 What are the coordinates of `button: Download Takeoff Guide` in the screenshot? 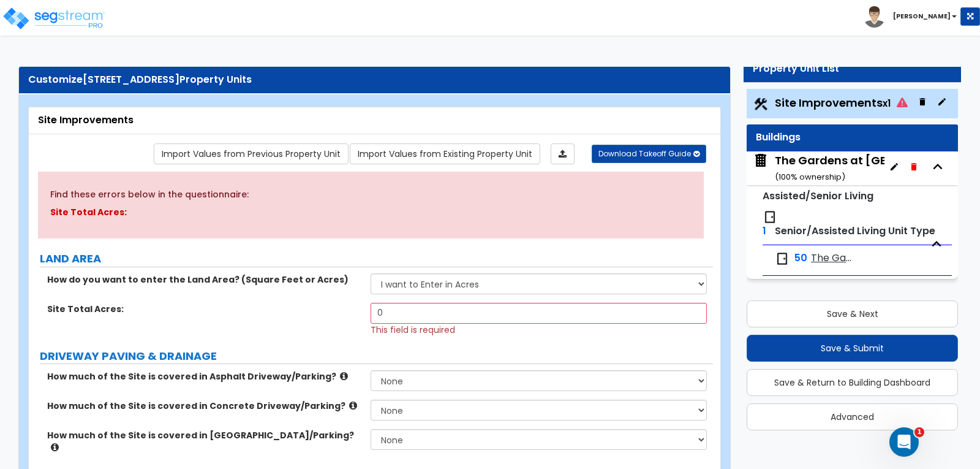 It's located at (649, 154).